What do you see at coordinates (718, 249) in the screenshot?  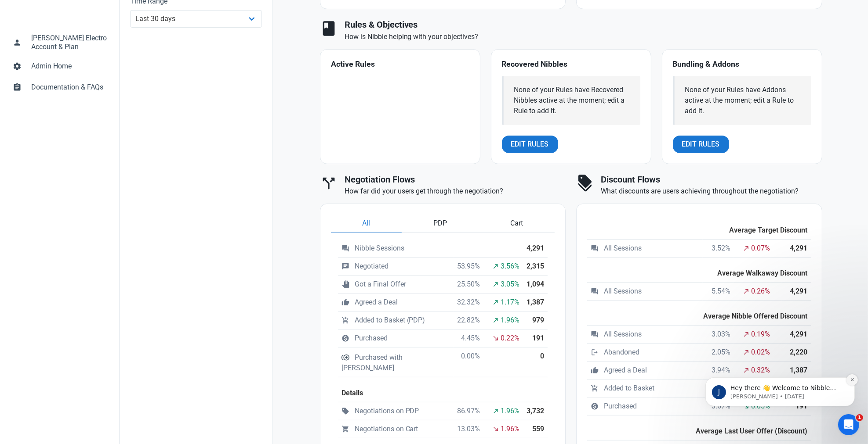 I see `td: 3.52%` at bounding box center [718, 249].